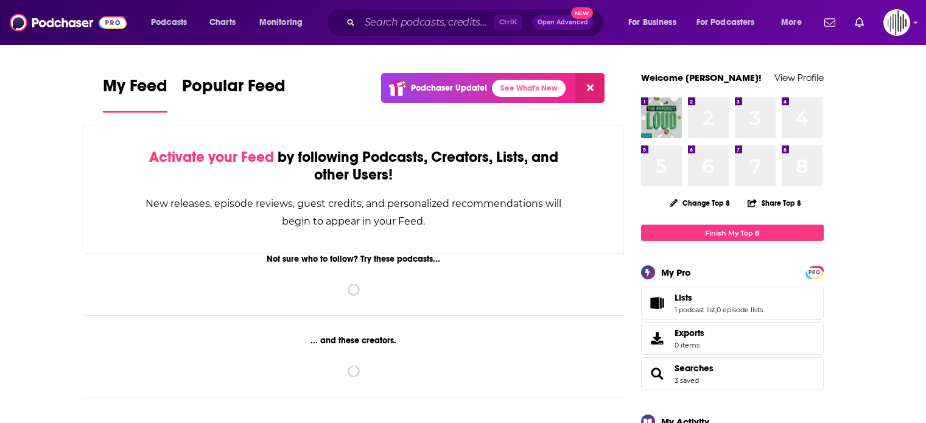 The width and height of the screenshot is (926, 423). Describe the element at coordinates (676, 272) in the screenshot. I see `div: My Pro` at that location.